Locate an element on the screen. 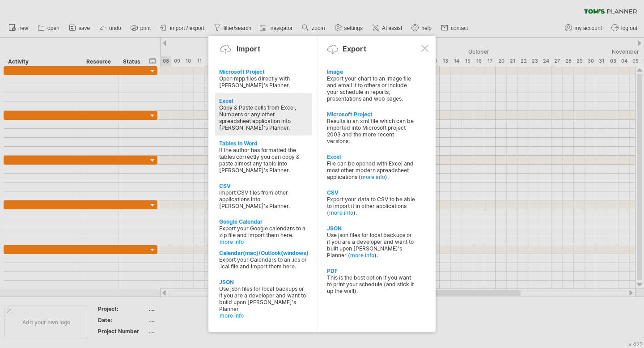 This screenshot has height=348, width=644. div: Export your data to CSV to be able to import it in other applications ( ). is located at coordinates (371, 206).